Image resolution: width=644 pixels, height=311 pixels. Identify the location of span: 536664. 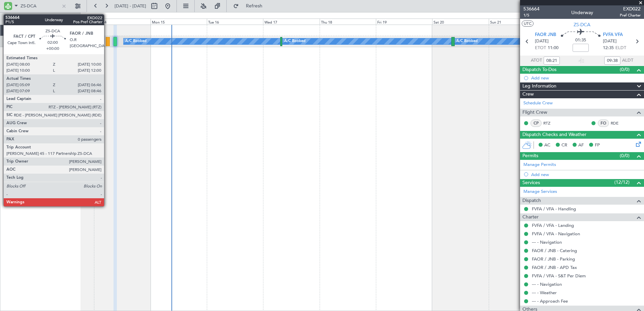
(532, 9).